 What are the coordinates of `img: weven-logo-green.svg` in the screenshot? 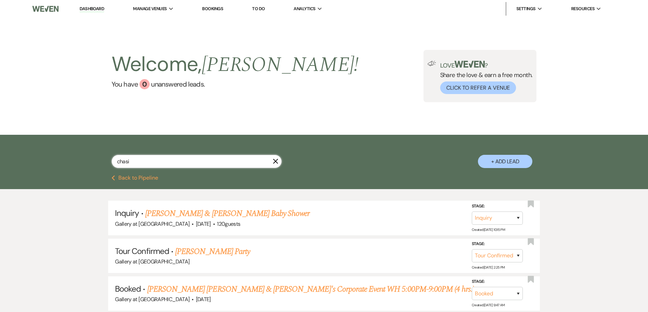 It's located at (469, 64).